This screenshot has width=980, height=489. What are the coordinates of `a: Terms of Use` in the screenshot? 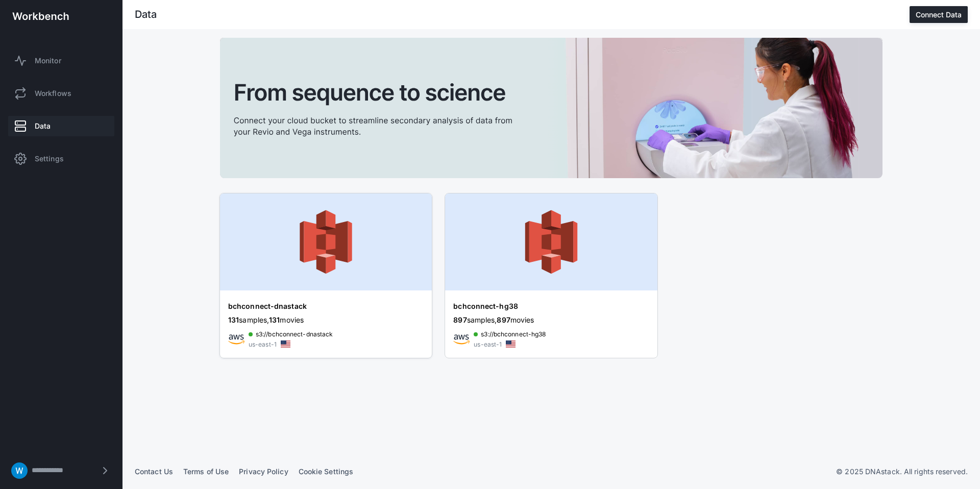 It's located at (205, 471).